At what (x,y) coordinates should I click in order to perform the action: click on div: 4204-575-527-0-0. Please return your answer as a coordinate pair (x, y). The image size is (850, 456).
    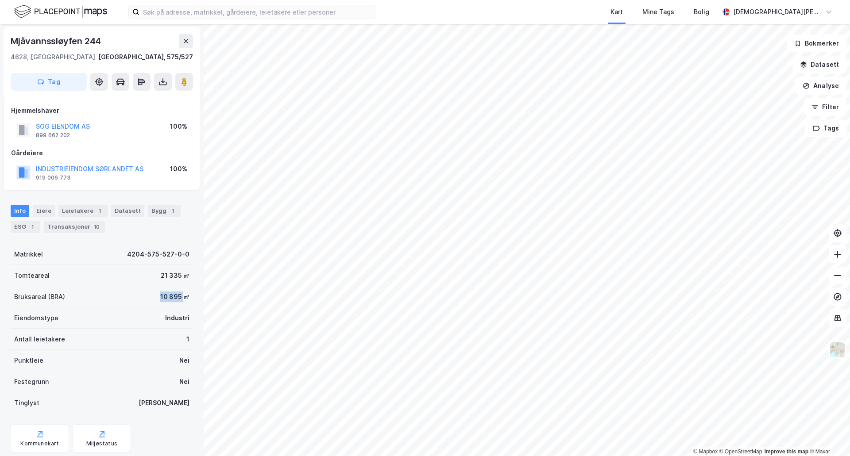
    Looking at the image, I should click on (158, 254).